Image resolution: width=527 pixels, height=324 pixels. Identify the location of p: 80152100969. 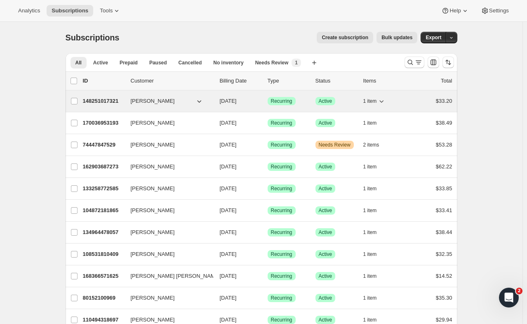
(104, 298).